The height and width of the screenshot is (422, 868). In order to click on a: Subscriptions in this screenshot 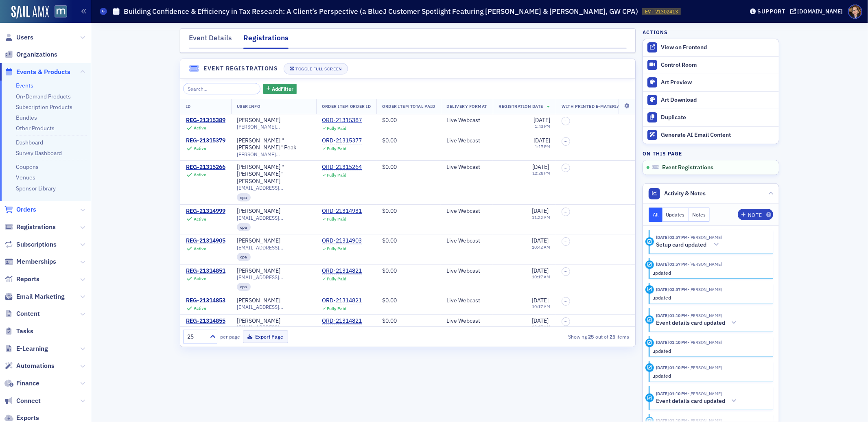, I will do `click(30, 244)`.